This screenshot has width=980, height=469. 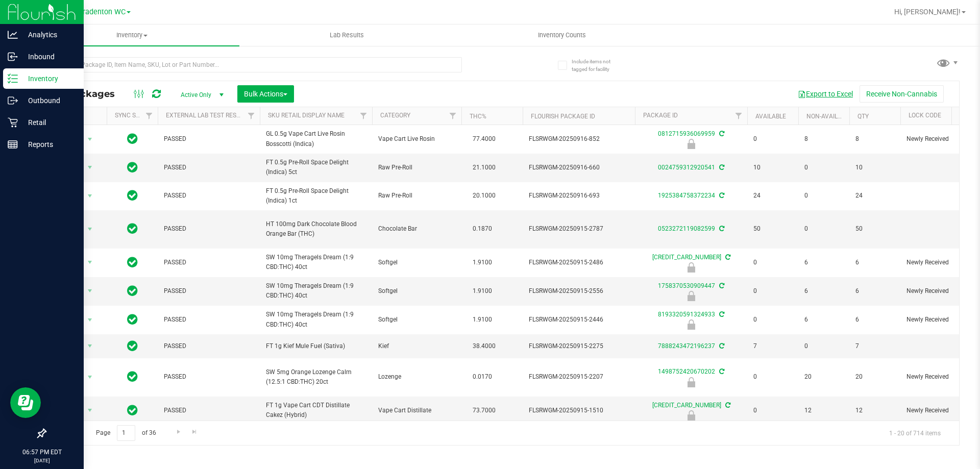 I want to click on inline-svg: Outbound, so click(x=12, y=101).